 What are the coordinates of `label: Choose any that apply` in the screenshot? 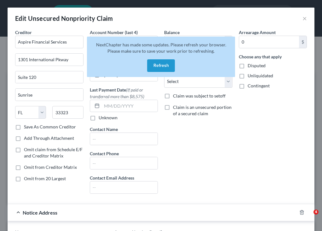 It's located at (260, 56).